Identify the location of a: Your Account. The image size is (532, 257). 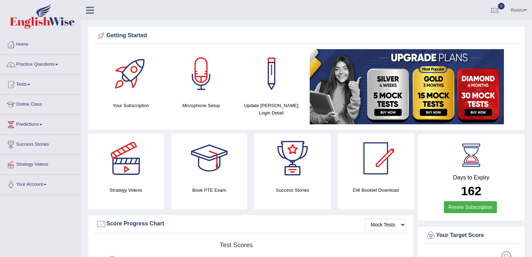
(40, 184).